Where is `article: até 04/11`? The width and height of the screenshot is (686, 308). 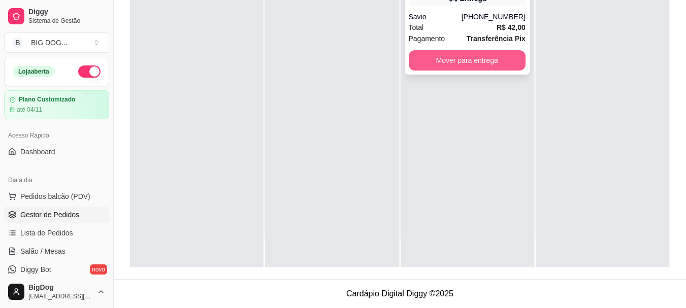
article: até 04/11 is located at coordinates (29, 110).